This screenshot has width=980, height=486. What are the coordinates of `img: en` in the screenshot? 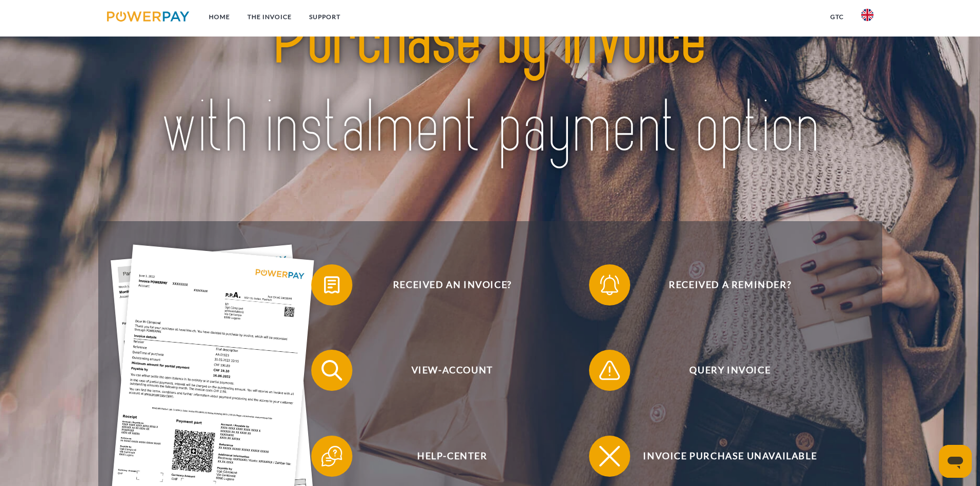 It's located at (867, 15).